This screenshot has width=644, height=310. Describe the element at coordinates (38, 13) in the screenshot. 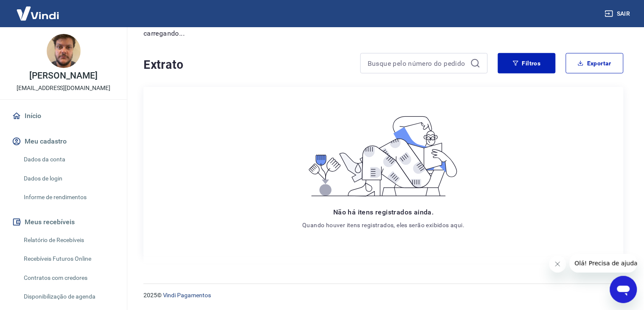

I see `img: Vindi` at that location.